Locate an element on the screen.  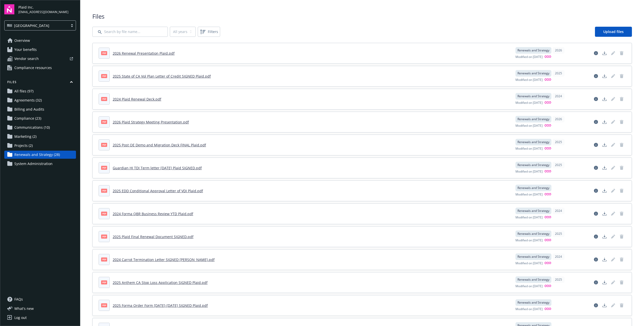
span: Communications (10) is located at coordinates (32, 128).